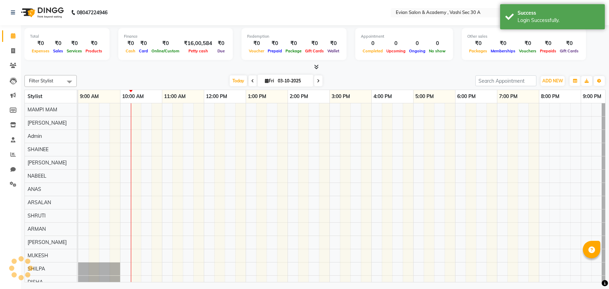 This screenshot has height=289, width=609. What do you see at coordinates (39, 202) in the screenshot?
I see `span: ARSALAN` at bounding box center [39, 202].